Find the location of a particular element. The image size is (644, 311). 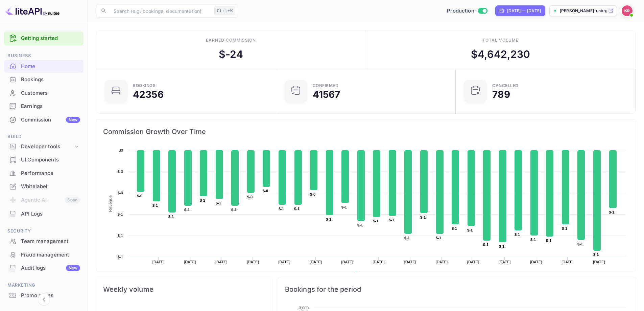

span: Production is located at coordinates (460, 11).